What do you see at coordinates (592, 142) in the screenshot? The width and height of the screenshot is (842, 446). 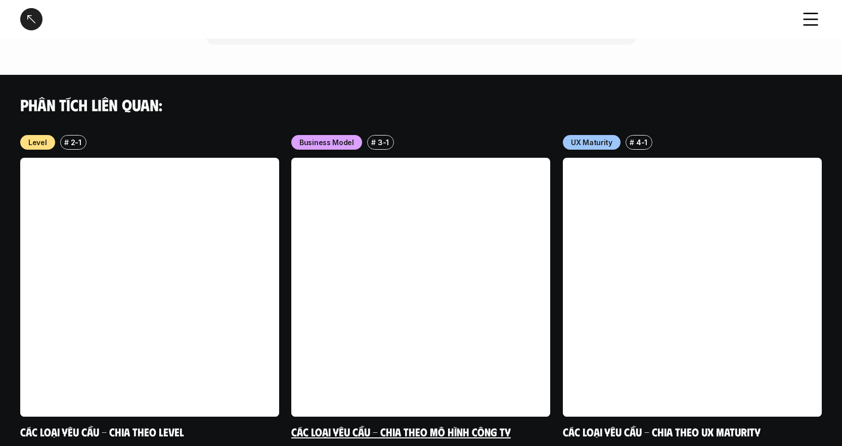 I see `p: UX Maturity` at bounding box center [592, 142].